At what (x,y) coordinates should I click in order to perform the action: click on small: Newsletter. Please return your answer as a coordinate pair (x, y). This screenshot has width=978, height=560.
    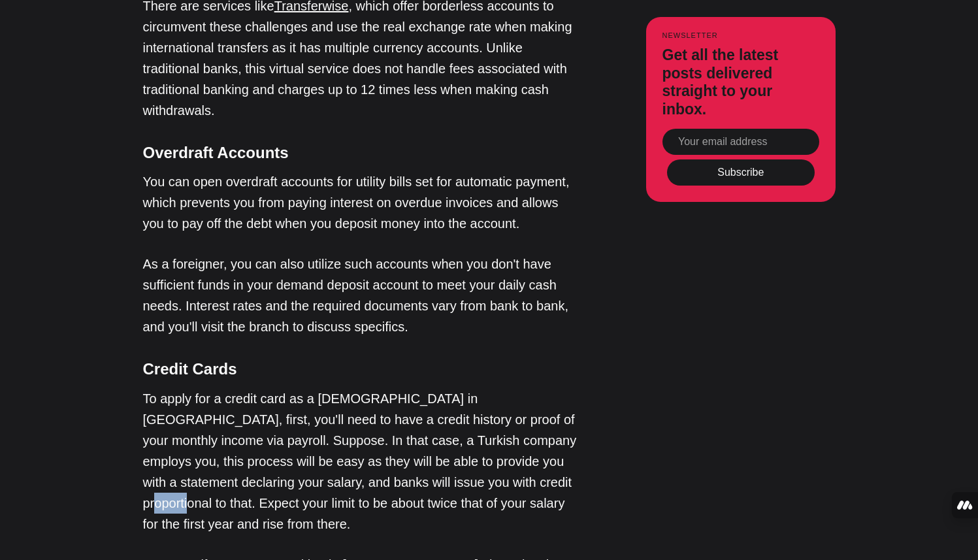
    Looking at the image, I should click on (741, 35).